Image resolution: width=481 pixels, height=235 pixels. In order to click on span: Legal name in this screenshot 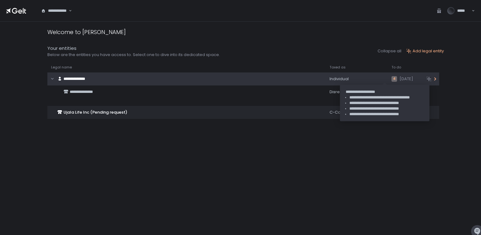, I will do `click(61, 67)`.